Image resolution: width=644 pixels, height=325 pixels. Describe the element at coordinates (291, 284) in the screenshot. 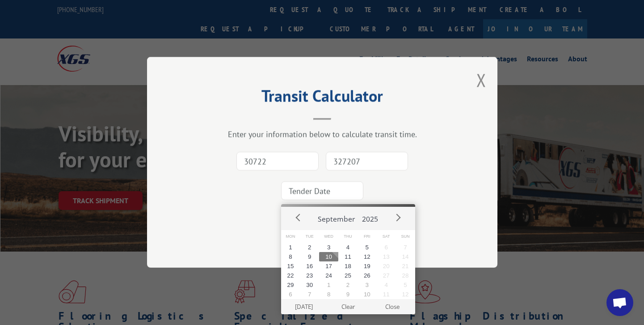

I see `button: 29` at that location.